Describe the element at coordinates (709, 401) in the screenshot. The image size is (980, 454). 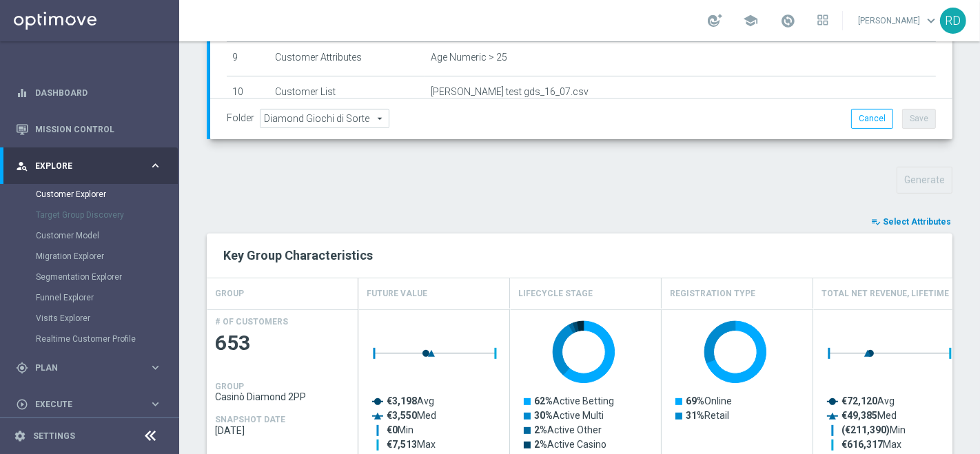
I see `text: Online` at that location.